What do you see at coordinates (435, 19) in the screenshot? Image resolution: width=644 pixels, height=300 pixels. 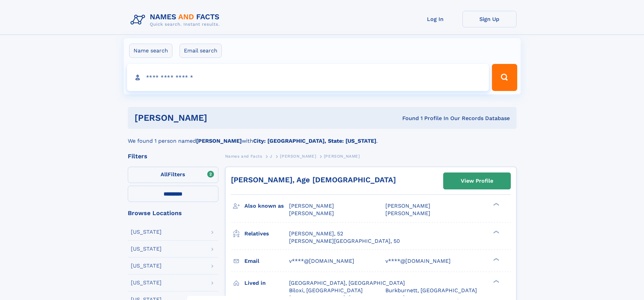 I see `a: Log In` at bounding box center [435, 19].